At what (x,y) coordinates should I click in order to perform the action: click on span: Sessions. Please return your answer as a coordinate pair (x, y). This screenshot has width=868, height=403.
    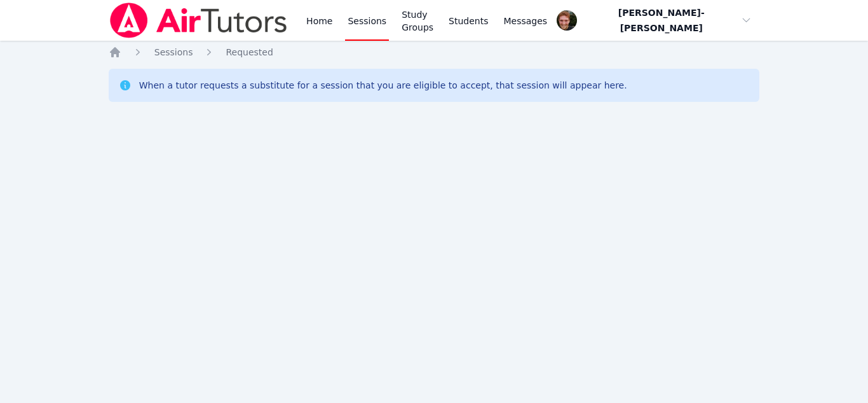
    Looking at the image, I should click on (173, 52).